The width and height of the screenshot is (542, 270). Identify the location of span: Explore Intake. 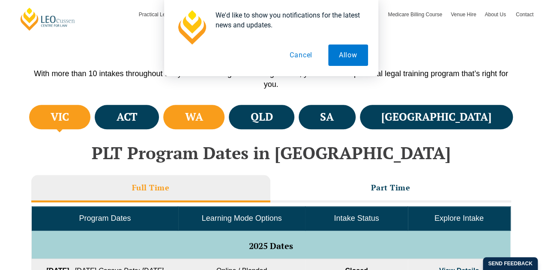
(459, 218).